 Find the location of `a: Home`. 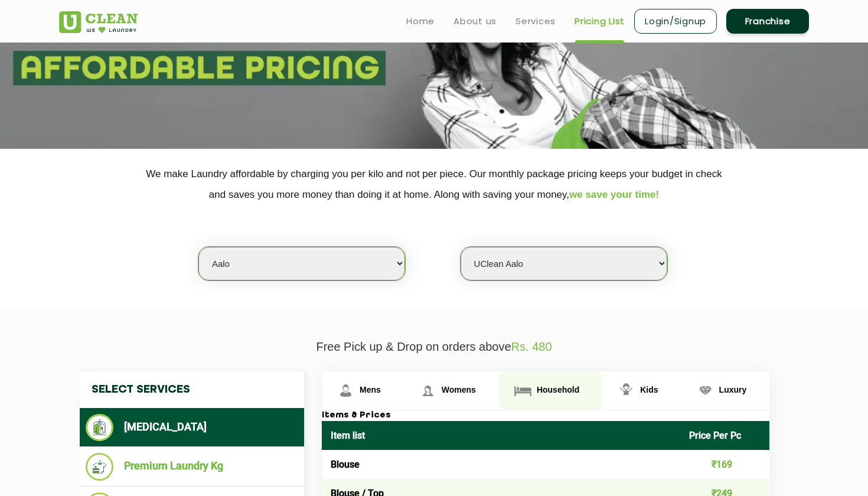

a: Home is located at coordinates (420, 21).